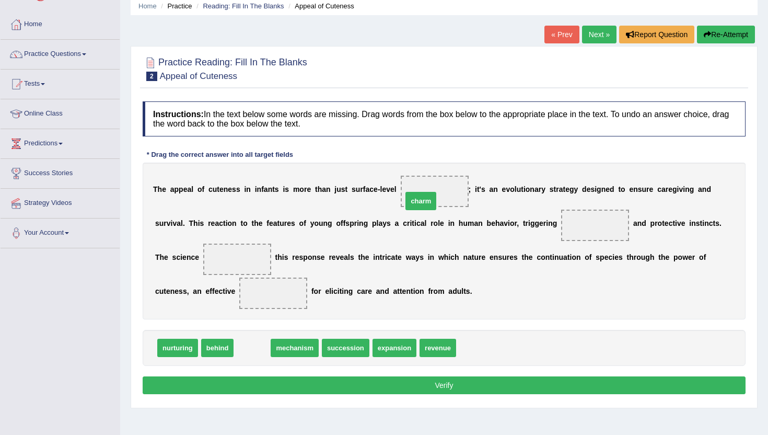  What do you see at coordinates (60, 172) in the screenshot?
I see `a: Success Stories` at bounding box center [60, 172].